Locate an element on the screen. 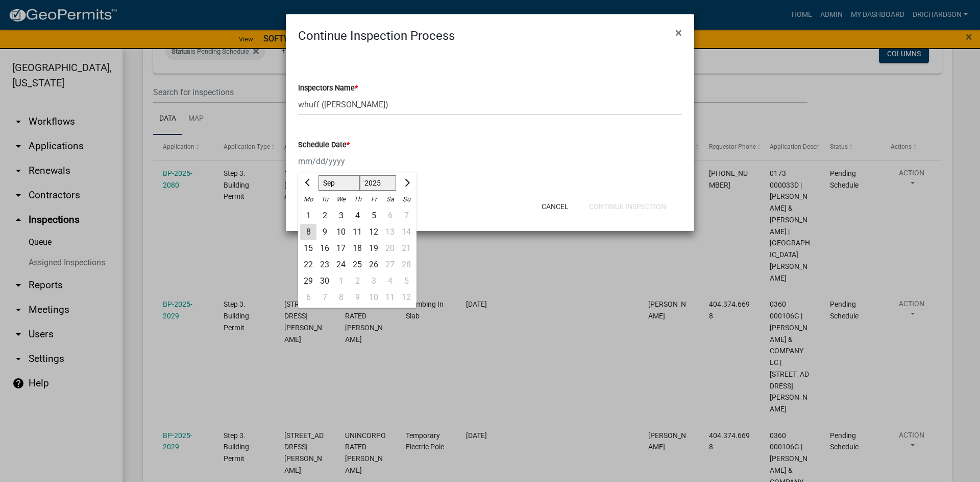 This screenshot has width=980, height=482. div: Wednesday, October 8, 2025 is located at coordinates (341, 297).